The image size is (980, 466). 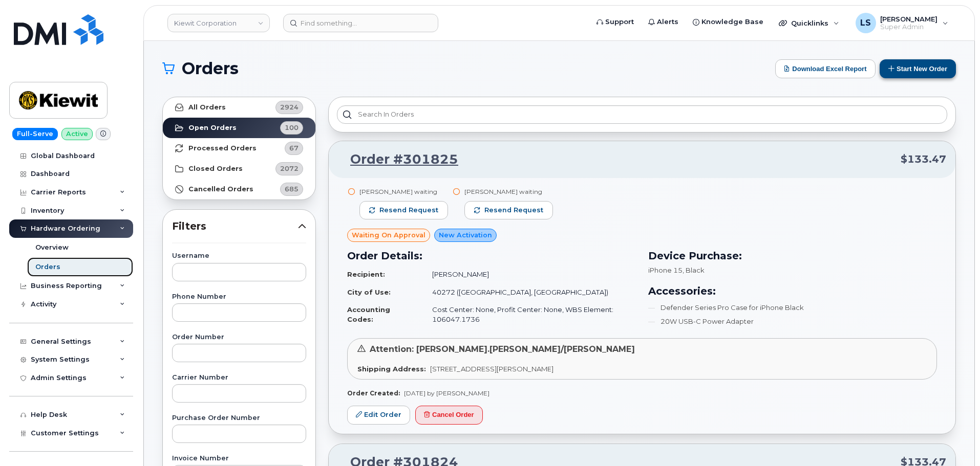 What do you see at coordinates (239, 189) in the screenshot?
I see `a: Cancelled Orders685` at bounding box center [239, 189].